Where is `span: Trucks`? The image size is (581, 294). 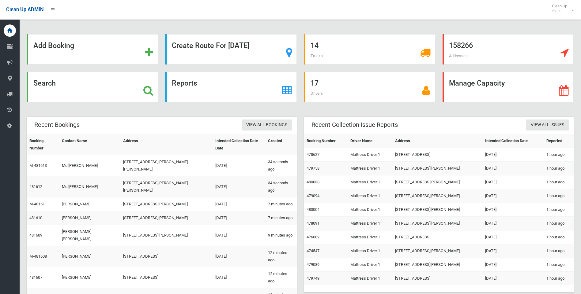
span: Trucks is located at coordinates (316, 56).